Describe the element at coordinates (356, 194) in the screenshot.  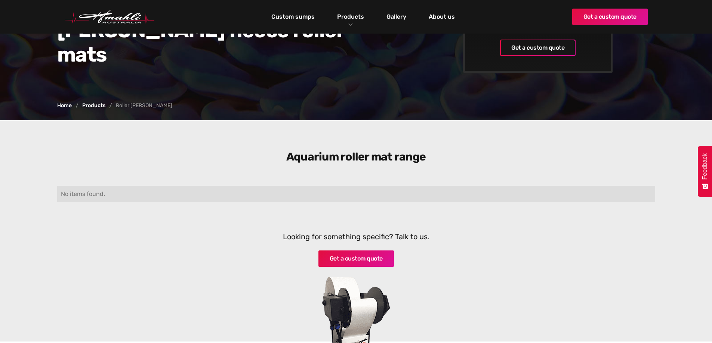
I see `div: No items found.` at that location.